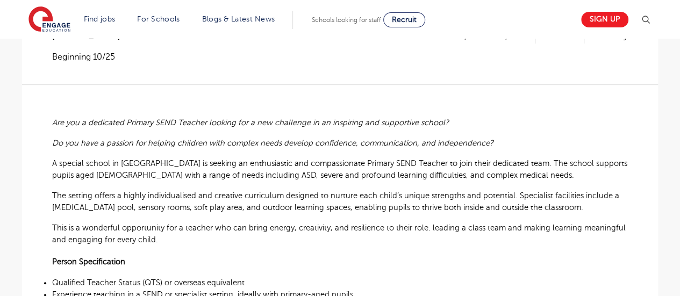 The width and height of the screenshot is (680, 296). I want to click on span: Do you have a passion for helping children with complex needs develop confidence, communication, ..., so click(273, 143).